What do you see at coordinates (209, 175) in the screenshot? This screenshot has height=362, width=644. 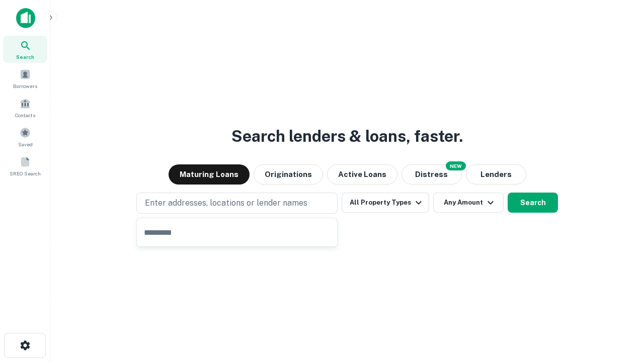 I see `button: Maturing Loans` at bounding box center [209, 175].